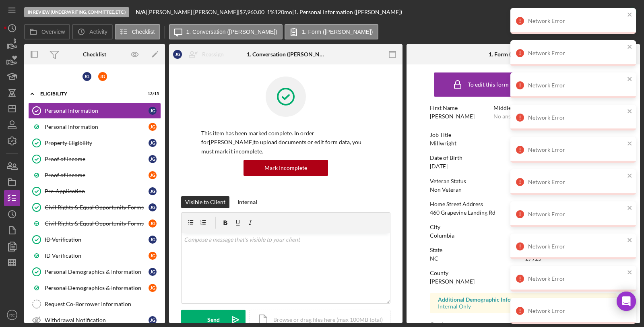 This screenshot has width=644, height=327. What do you see at coordinates (610, 12) in the screenshot?
I see `div: Complete` at bounding box center [610, 12].